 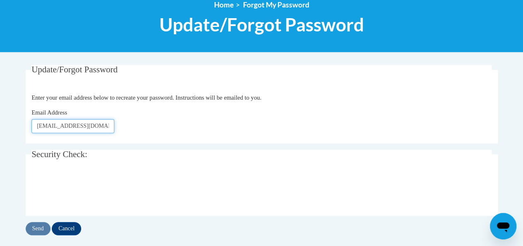 I want to click on span: Forgot My Password, so click(x=276, y=5).